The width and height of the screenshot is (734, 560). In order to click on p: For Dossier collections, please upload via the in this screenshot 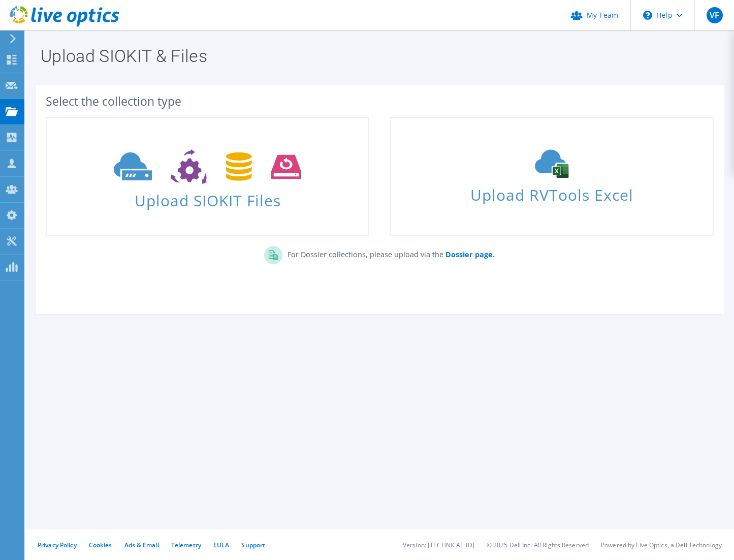, I will do `click(389, 253)`.